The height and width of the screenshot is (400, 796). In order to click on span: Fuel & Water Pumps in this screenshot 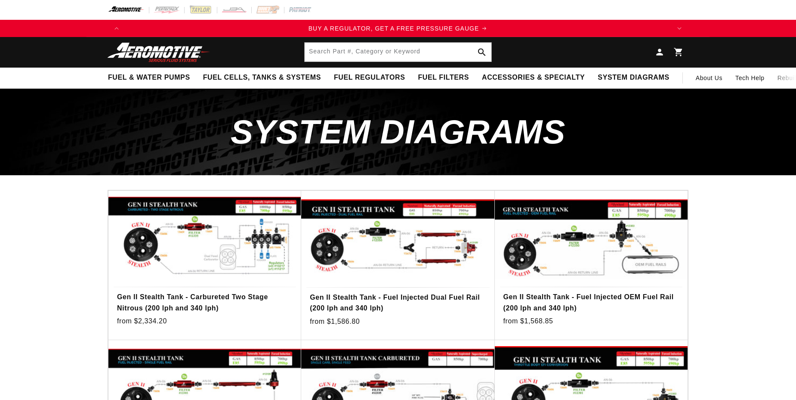, I will do `click(149, 77)`.